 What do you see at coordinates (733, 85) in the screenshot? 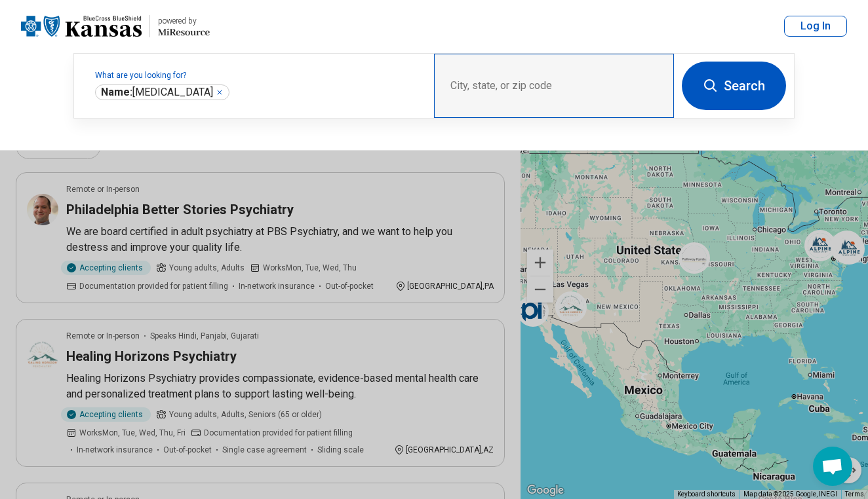
I see `button: Search` at bounding box center [733, 85].